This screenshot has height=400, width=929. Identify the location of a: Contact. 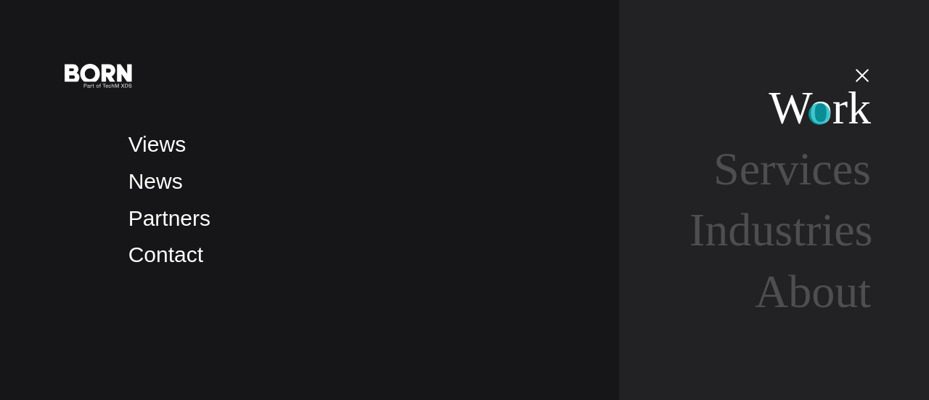
(166, 254).